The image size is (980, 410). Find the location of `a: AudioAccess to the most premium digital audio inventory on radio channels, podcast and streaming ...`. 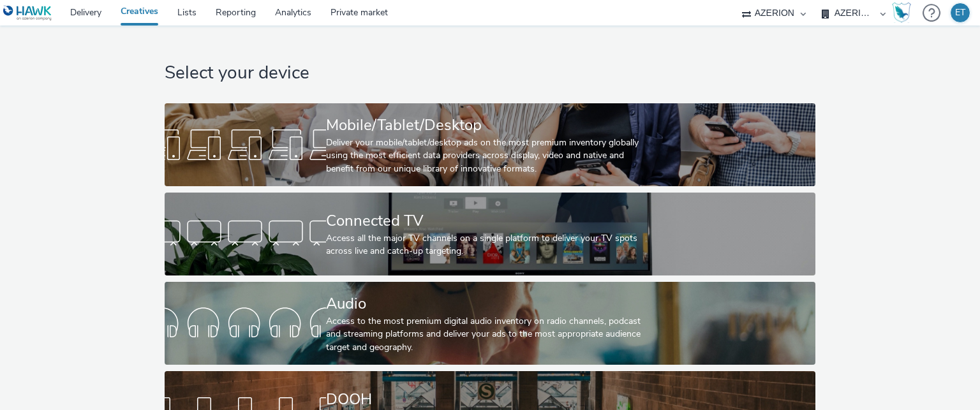

a: AudioAccess to the most premium digital audio inventory on radio channels, podcast and streaming ... is located at coordinates (490, 323).